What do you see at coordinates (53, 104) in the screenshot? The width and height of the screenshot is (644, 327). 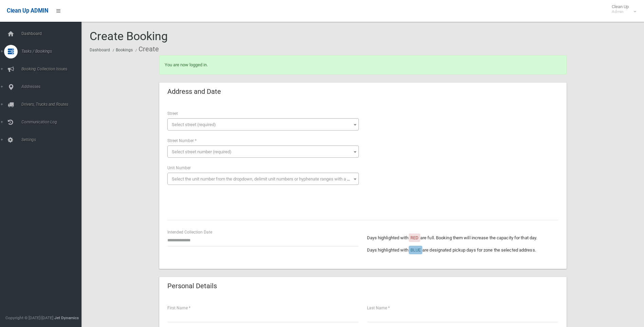 I see `span: Drivers, Trucks and Routes` at bounding box center [53, 104].